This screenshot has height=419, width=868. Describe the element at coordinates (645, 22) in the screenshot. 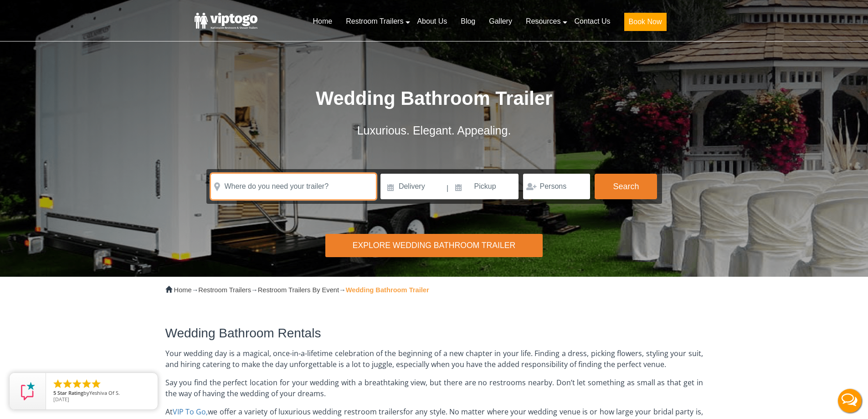

I see `button: Book Now` at that location.